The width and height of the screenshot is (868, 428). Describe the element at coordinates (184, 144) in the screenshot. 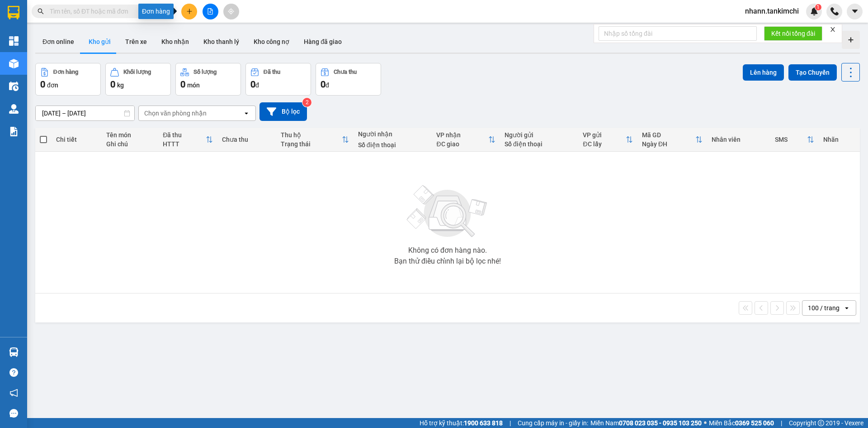

I see `div: HTTT` at that location.